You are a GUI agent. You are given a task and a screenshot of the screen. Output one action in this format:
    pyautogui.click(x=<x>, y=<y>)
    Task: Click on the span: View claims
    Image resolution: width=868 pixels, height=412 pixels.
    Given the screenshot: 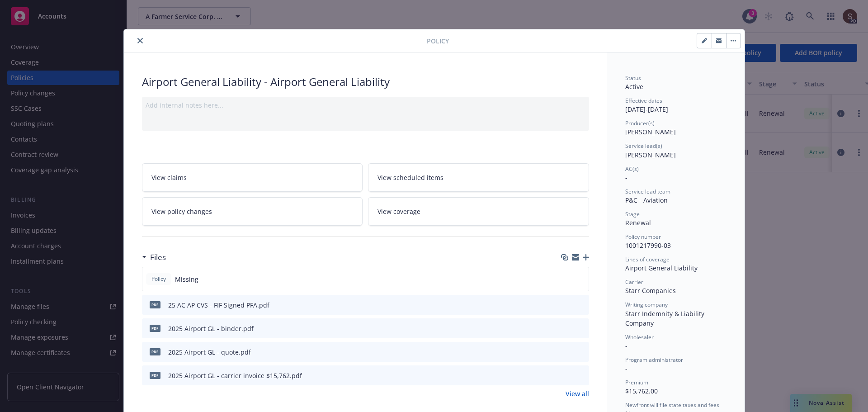 What is the action you would take?
    pyautogui.click(x=169, y=177)
    